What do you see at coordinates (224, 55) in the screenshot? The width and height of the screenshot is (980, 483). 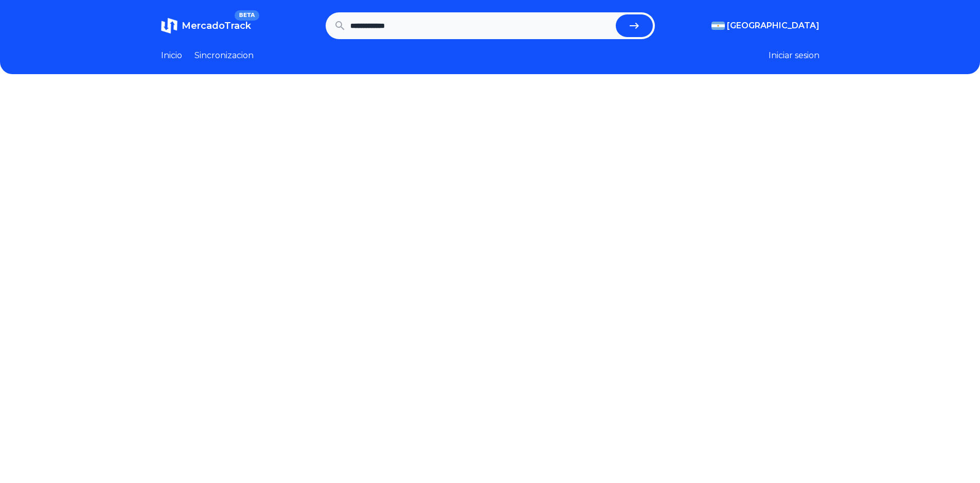 I see `a: Sincronizacion` at bounding box center [224, 55].